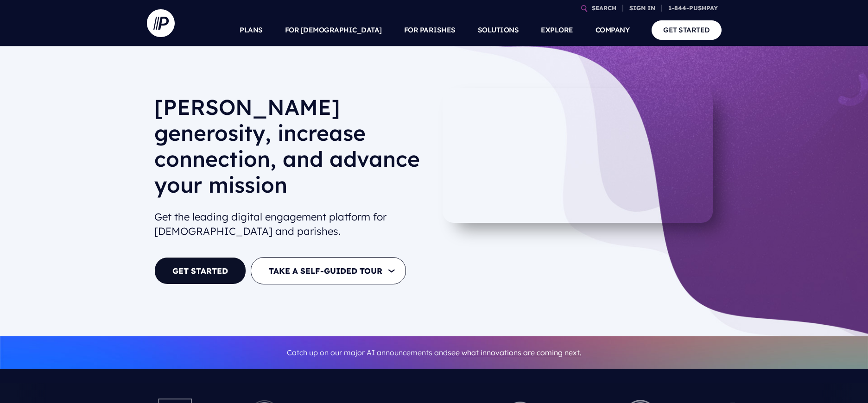  I want to click on a: FOR PARISHES, so click(430, 30).